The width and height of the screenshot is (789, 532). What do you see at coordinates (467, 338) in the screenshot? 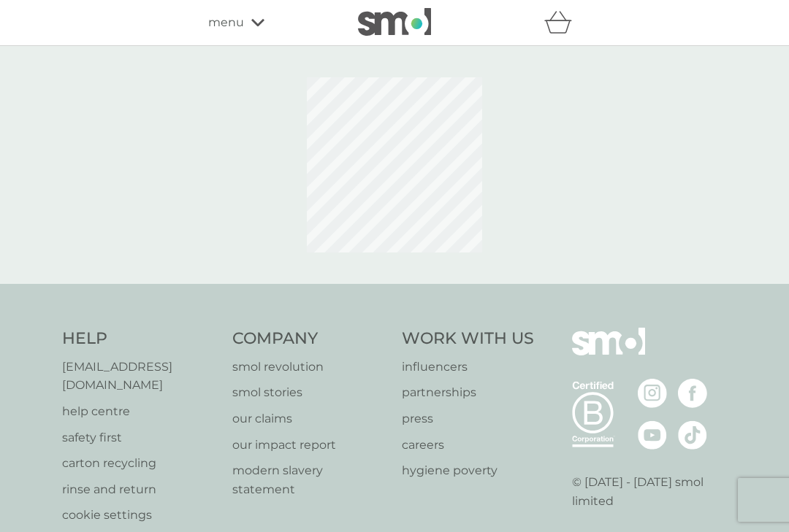
I see `h4: Work With Us` at bounding box center [467, 338].